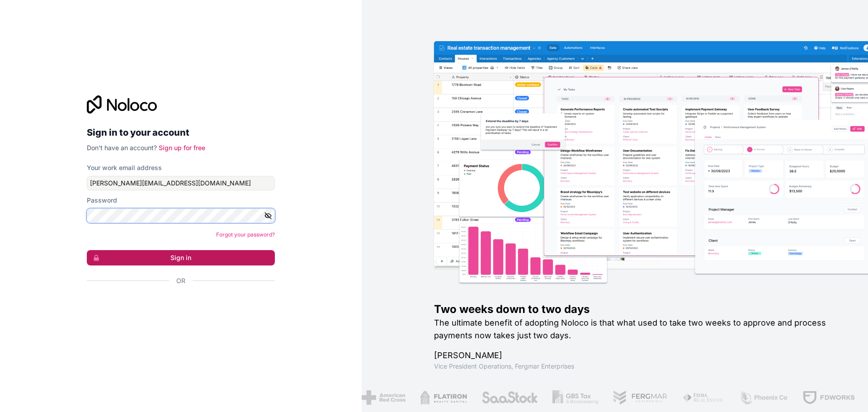 This screenshot has width=868, height=412. What do you see at coordinates (124, 168) in the screenshot?
I see `label: Your work email address` at bounding box center [124, 168].